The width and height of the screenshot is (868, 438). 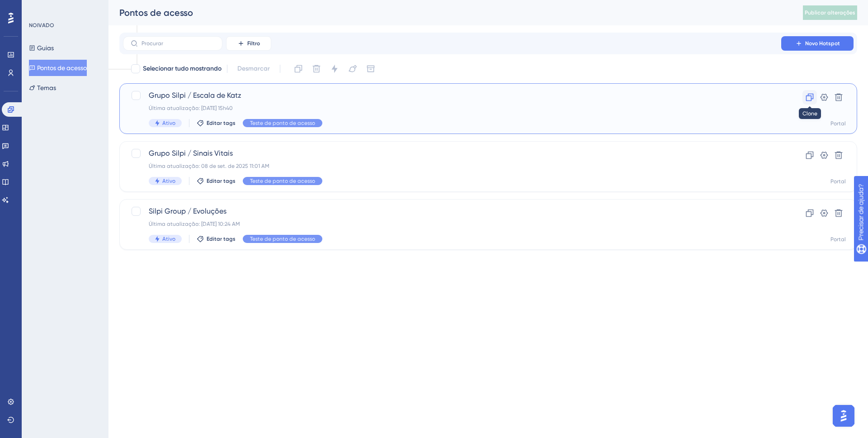 I want to click on font: Silpi Group / Evoluções, so click(x=188, y=211).